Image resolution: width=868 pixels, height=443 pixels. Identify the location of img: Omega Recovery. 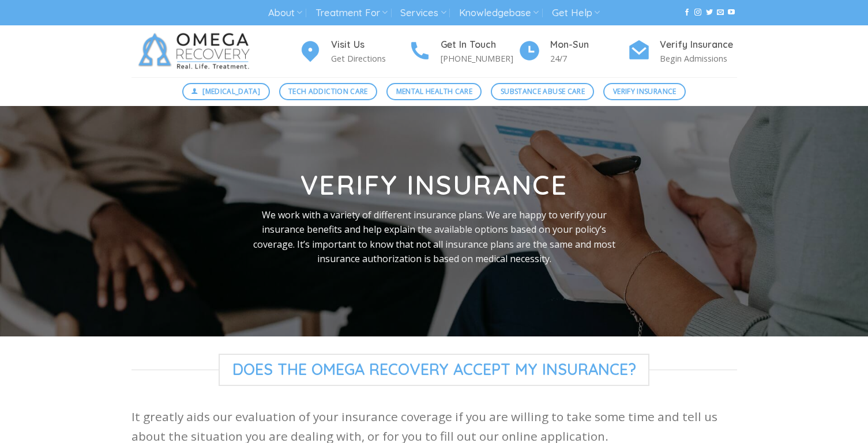
(196, 52).